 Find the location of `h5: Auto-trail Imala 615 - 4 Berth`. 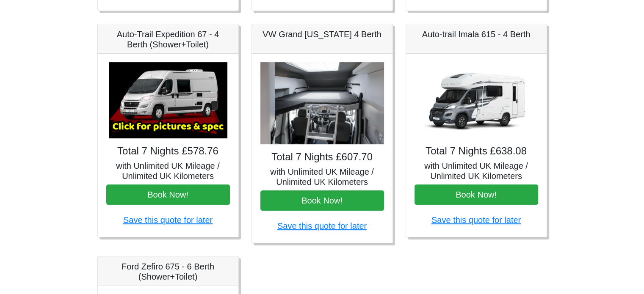

h5: Auto-trail Imala 615 - 4 Berth is located at coordinates (476, 34).